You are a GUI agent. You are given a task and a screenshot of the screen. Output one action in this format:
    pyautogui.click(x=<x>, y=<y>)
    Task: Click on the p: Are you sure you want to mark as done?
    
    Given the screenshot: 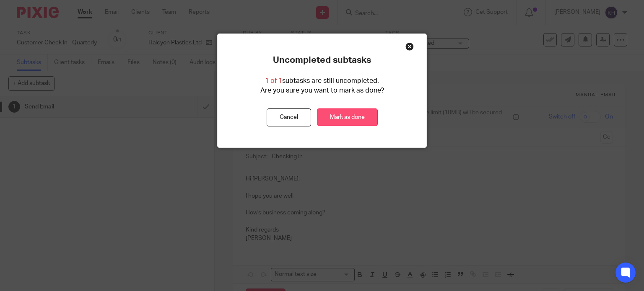 What is the action you would take?
    pyautogui.click(x=322, y=90)
    